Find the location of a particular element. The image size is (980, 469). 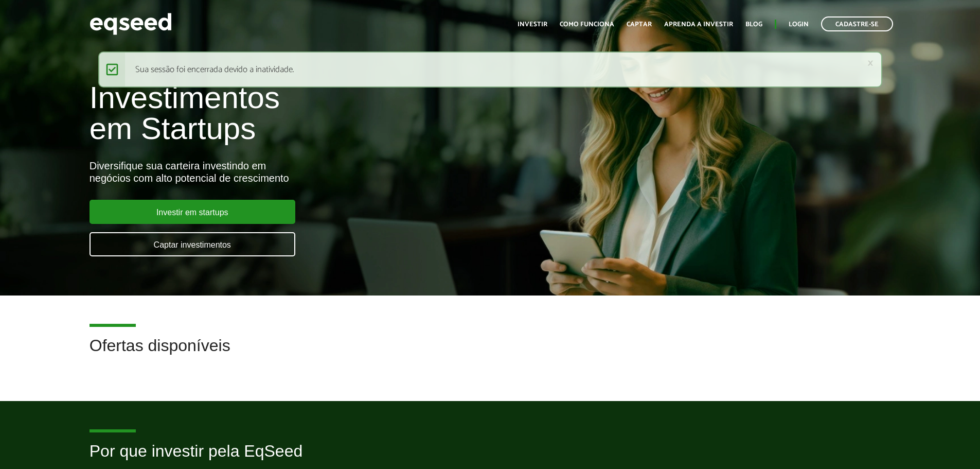

h2: Ofertas disponíveis is located at coordinates (491, 353).